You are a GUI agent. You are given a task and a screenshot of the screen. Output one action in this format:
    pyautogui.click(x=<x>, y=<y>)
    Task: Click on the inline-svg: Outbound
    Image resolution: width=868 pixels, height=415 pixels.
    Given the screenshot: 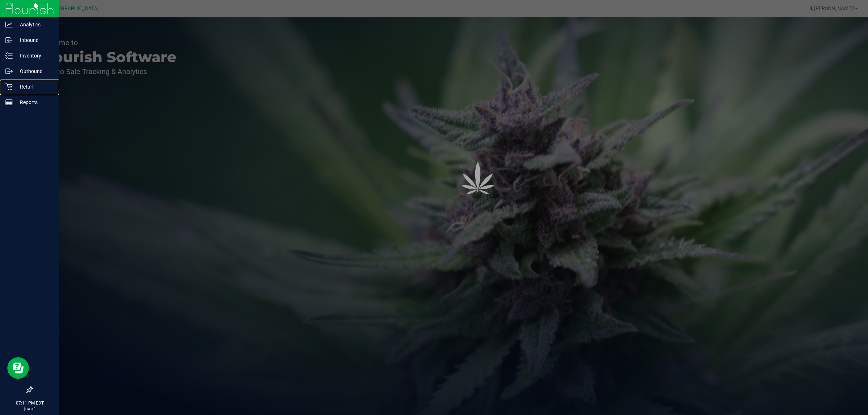 What is the action you would take?
    pyautogui.click(x=9, y=71)
    